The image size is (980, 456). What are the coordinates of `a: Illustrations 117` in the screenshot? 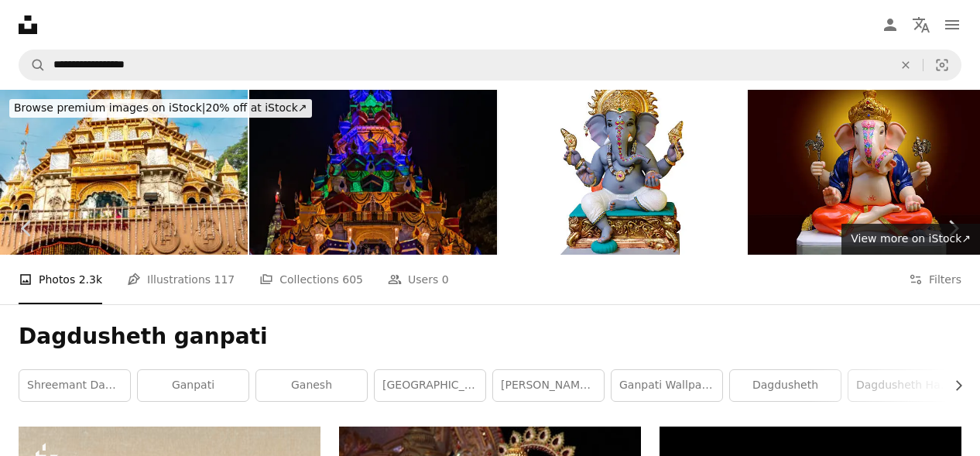 It's located at (180, 279).